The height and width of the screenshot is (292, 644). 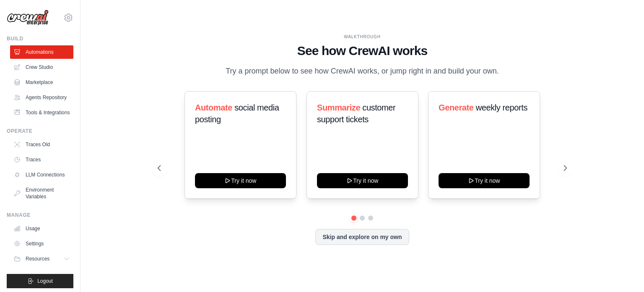 I want to click on div: Manage, so click(x=39, y=215).